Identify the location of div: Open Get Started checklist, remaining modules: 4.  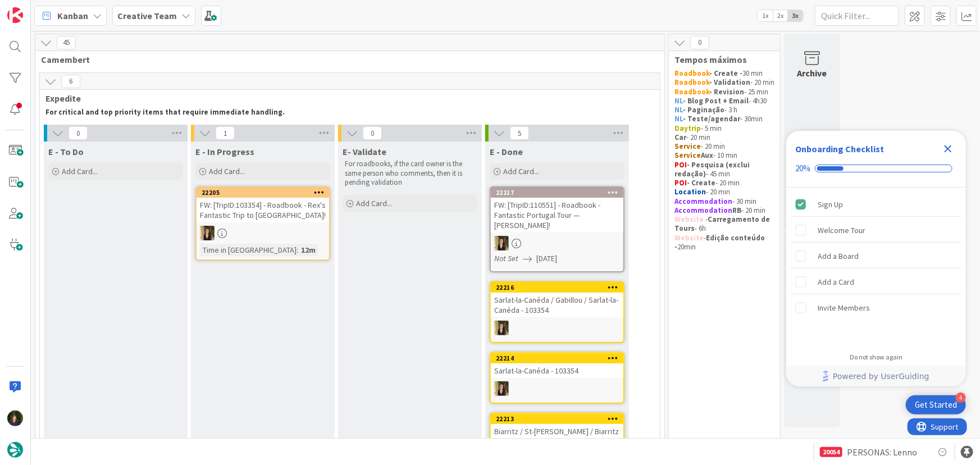
(936, 406).